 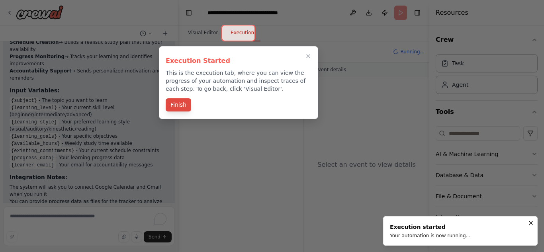 I want to click on div: Execution started, so click(x=430, y=227).